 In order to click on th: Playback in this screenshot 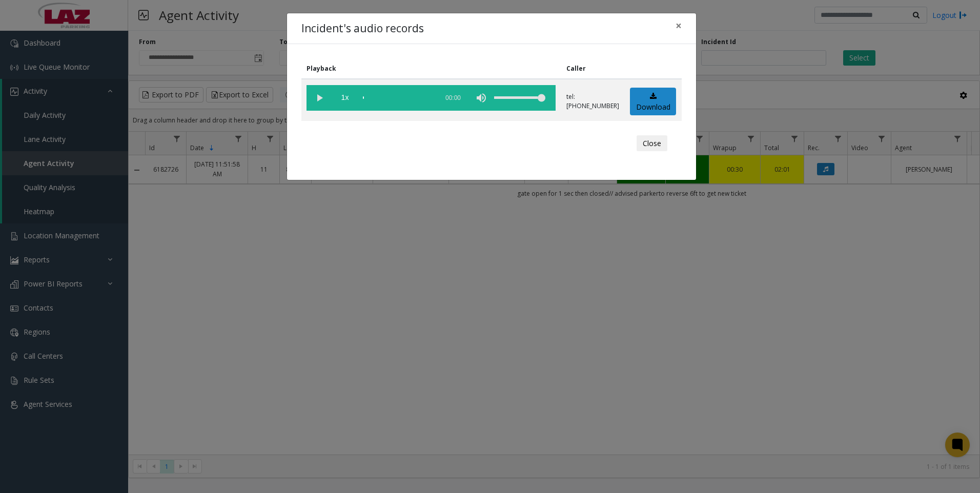, I will do `click(431, 69)`.